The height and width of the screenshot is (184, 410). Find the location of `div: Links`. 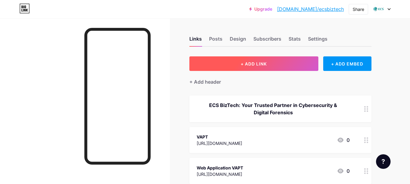

div: Links is located at coordinates (195, 41).